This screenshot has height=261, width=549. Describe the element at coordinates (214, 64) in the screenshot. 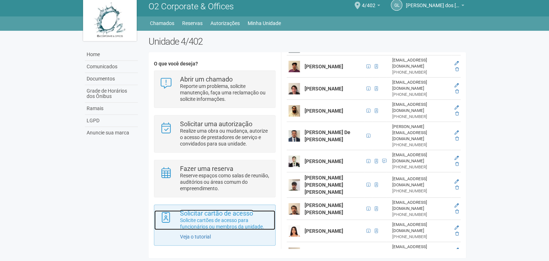

I see `h4: O que você deseja?` at that location.